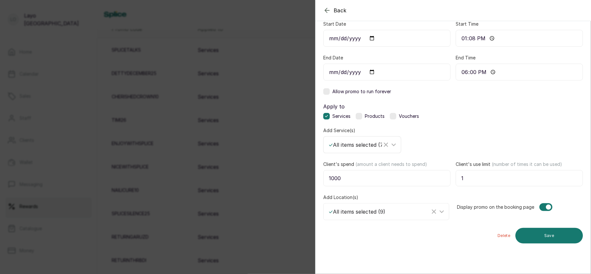 This screenshot has width=591, height=274. What do you see at coordinates (335, 24) in the screenshot?
I see `label: Start Date` at bounding box center [335, 24].